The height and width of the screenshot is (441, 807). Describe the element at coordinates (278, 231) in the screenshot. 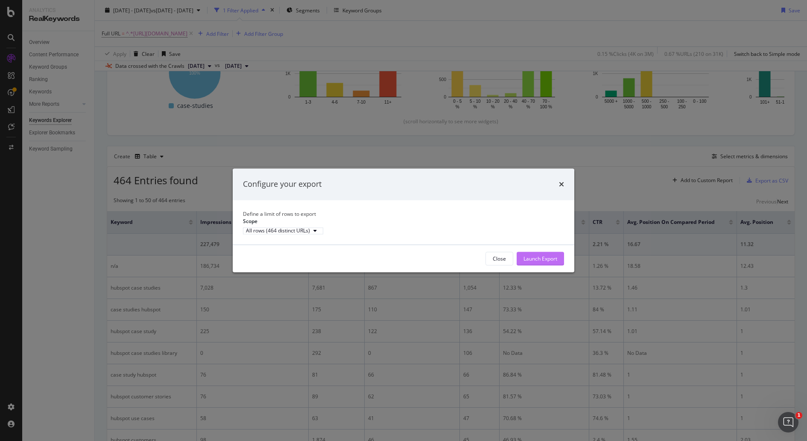

I see `div: All rows (464 distinct URLs)` at that location.